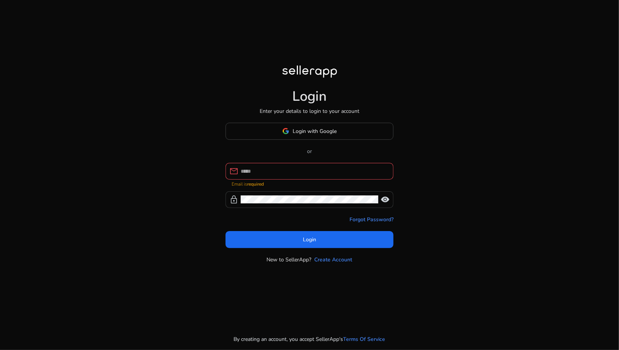  I want to click on mat-error: Email is, so click(309, 183).